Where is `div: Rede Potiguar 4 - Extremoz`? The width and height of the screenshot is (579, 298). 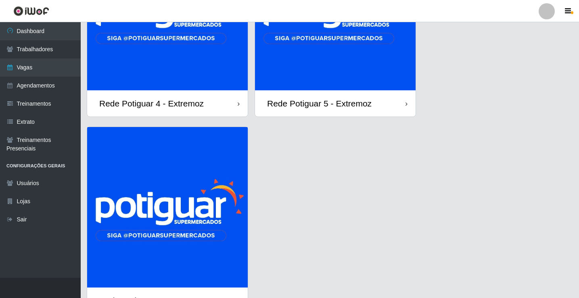 div: Rede Potiguar 4 - Extremoz is located at coordinates (151, 103).